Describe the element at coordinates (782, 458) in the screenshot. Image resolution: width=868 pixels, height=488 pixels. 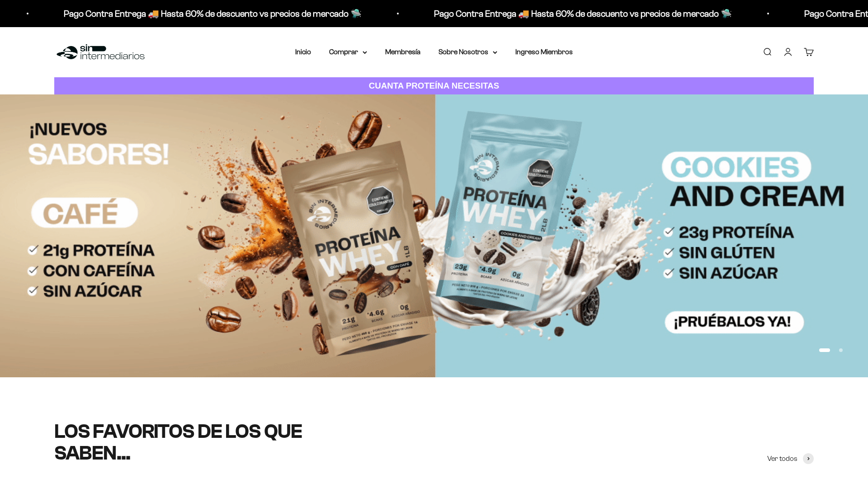
I see `span: Ver todos` at that location.